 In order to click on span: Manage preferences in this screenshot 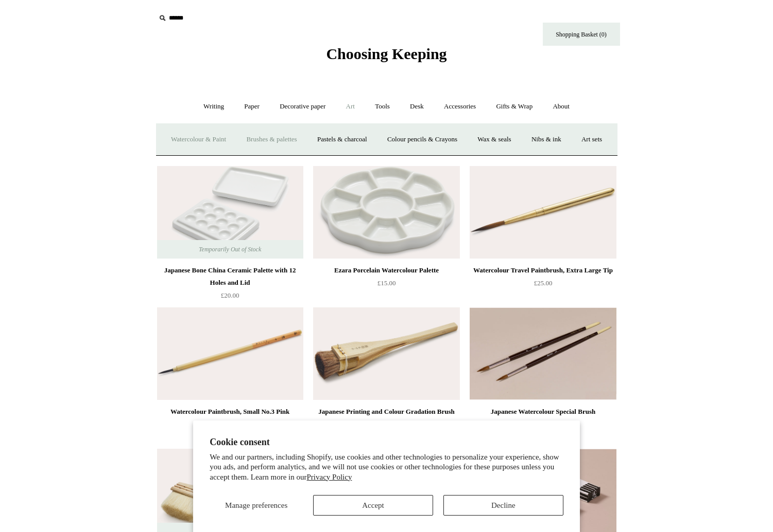, I will do `click(256, 505)`.